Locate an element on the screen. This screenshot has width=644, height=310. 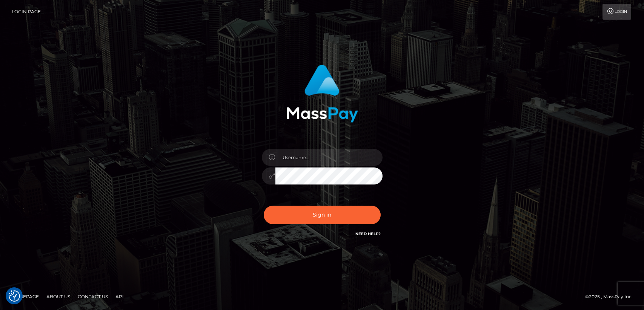
div: © 2025 , MassPay Inc. is located at coordinates (612, 297).